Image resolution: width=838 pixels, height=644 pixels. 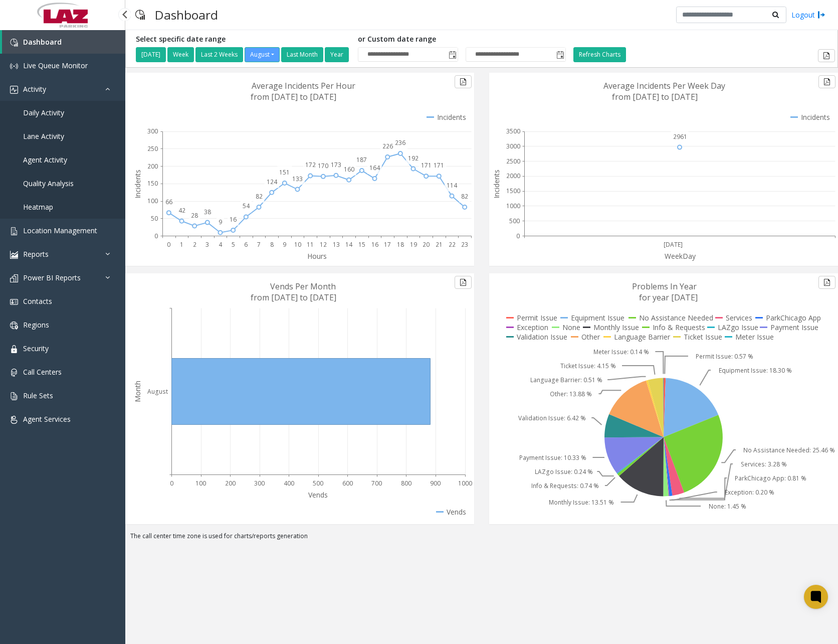 I want to click on text: 10, so click(x=298, y=244).